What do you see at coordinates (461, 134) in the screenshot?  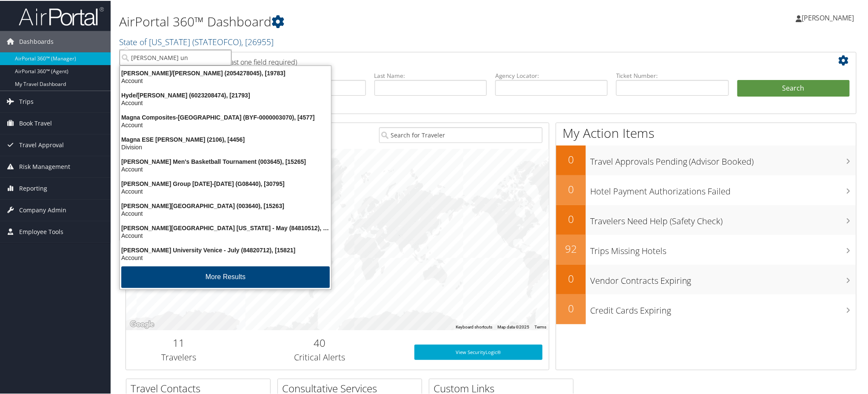 I see `input: Search for Traveler` at bounding box center [461, 134].